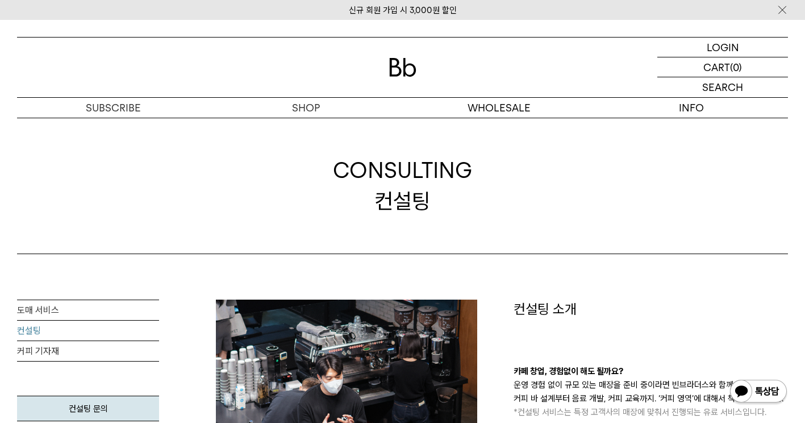  I want to click on p: LOGIN, so click(722, 47).